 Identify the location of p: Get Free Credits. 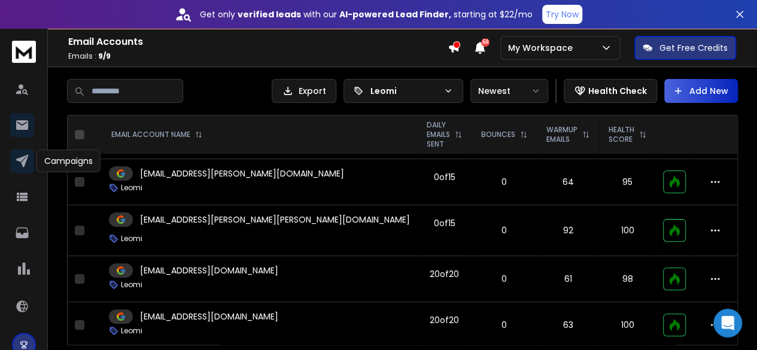
(693, 48).